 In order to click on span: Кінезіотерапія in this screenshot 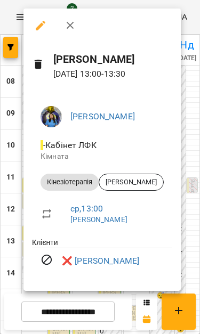, I will do `click(69, 182)`.